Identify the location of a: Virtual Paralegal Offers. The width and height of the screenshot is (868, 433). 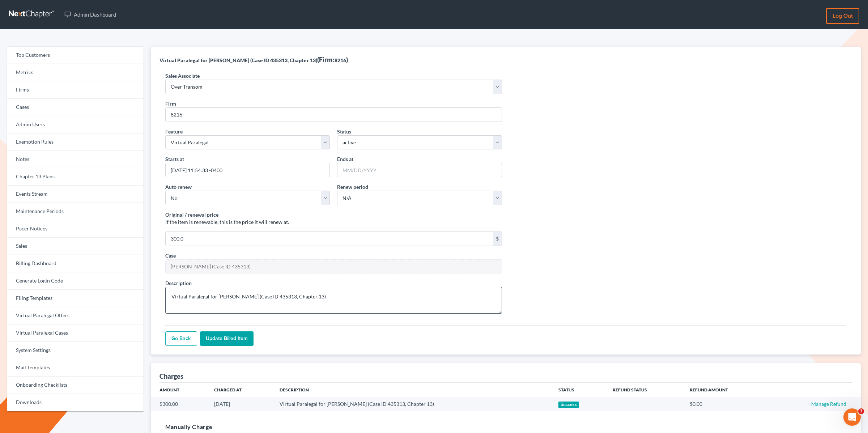
(75, 316).